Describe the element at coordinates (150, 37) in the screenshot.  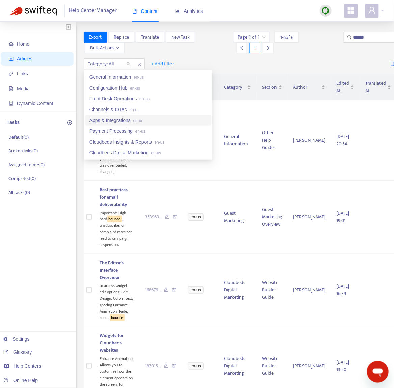
I see `button: Translate` at that location.